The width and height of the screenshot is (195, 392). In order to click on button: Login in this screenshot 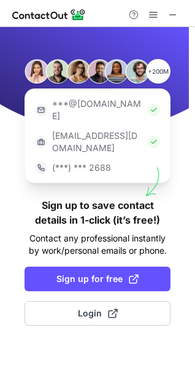, I will do `click(98, 314)`.